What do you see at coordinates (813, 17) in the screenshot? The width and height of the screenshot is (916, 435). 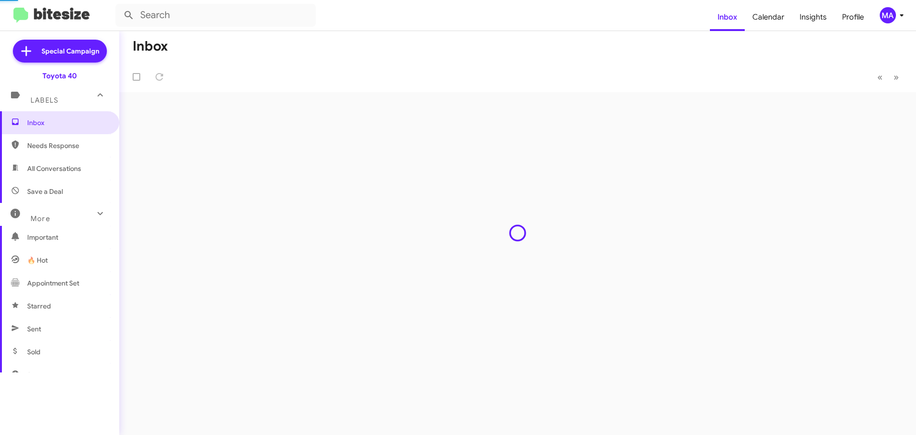 I see `a: Insights` at bounding box center [813, 17].